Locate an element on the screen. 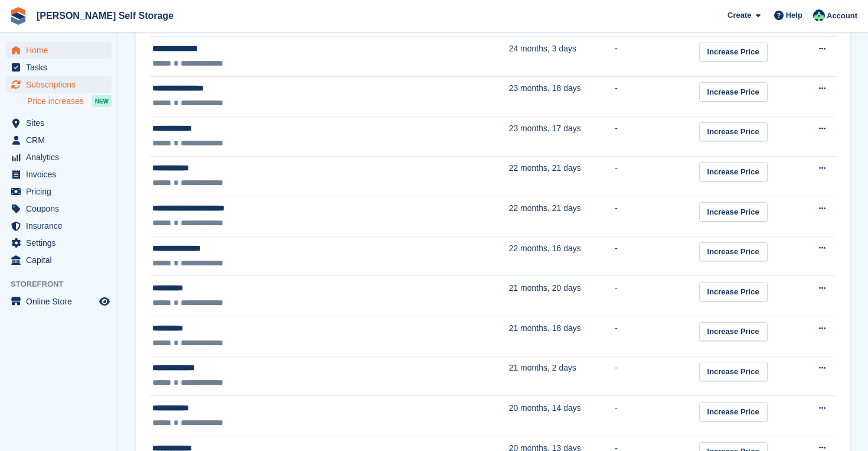  span: 22 months, 16 days is located at coordinates (545, 249).